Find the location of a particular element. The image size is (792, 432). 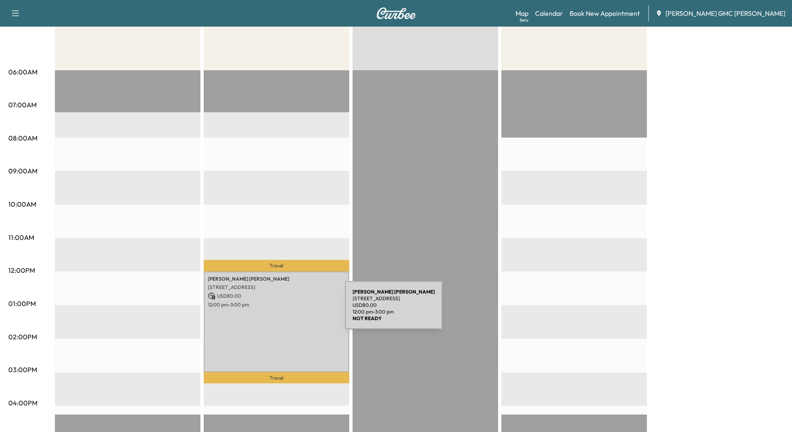

a: Book New Appointment is located at coordinates (604, 13).